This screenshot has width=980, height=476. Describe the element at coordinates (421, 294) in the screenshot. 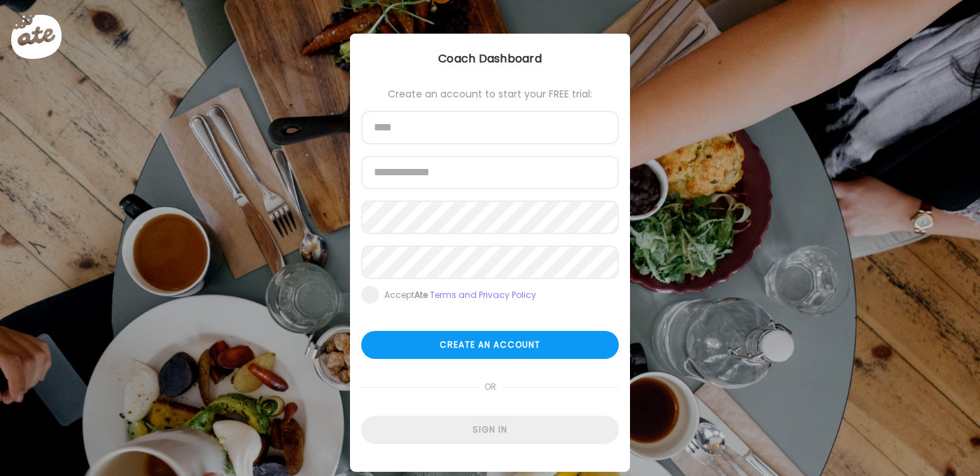

I see `b: Ate` at that location.